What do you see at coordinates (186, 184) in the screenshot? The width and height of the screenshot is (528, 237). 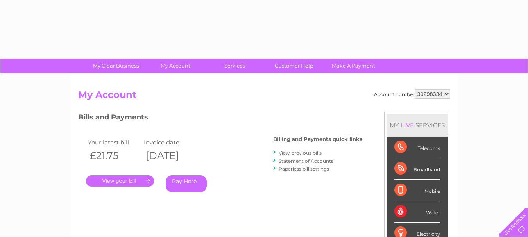 I see `a: Pay Here` at bounding box center [186, 184].